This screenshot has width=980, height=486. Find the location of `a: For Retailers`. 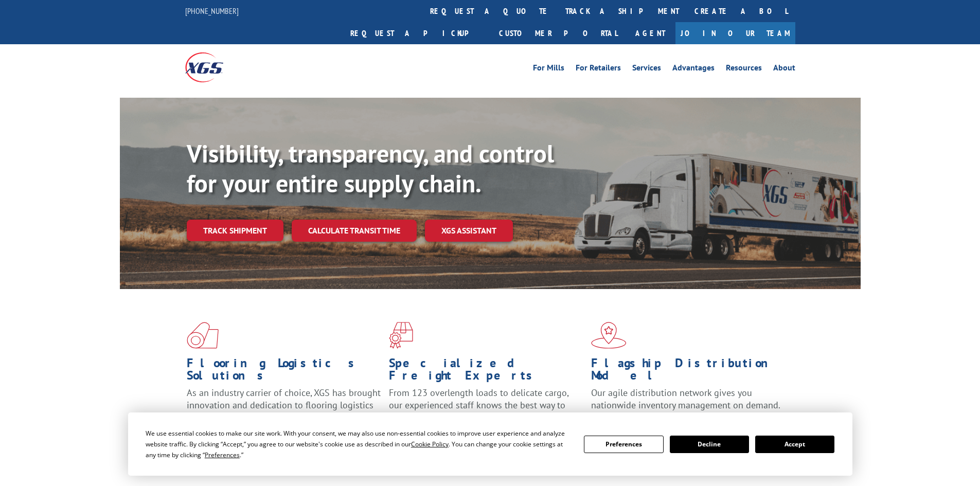

a: For Retailers is located at coordinates (598, 70).